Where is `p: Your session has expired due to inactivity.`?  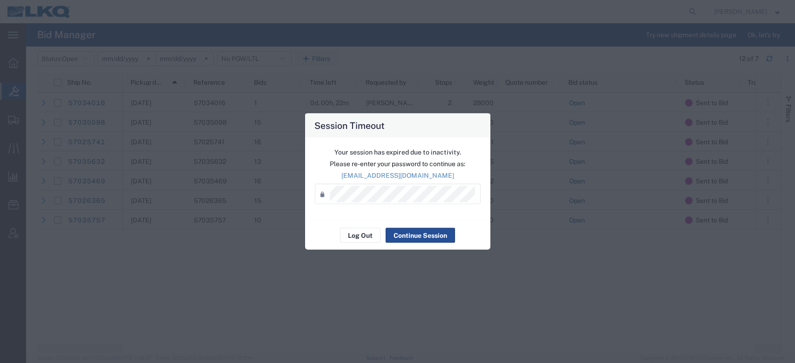
p: Your session has expired due to inactivity. is located at coordinates (398, 152).